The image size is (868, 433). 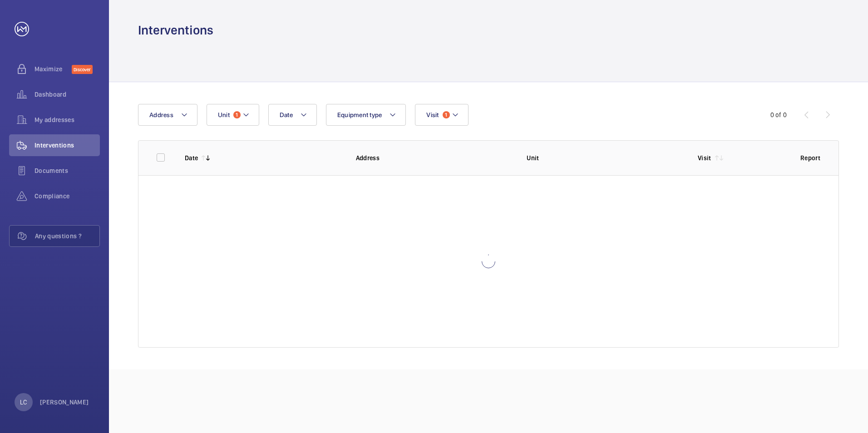 I want to click on span: Interventions, so click(x=67, y=145).